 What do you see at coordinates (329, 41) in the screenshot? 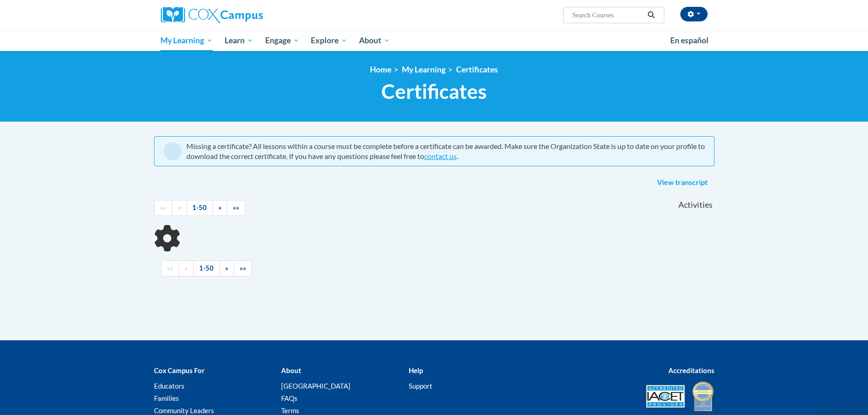
I see `a: Explore` at bounding box center [329, 41].